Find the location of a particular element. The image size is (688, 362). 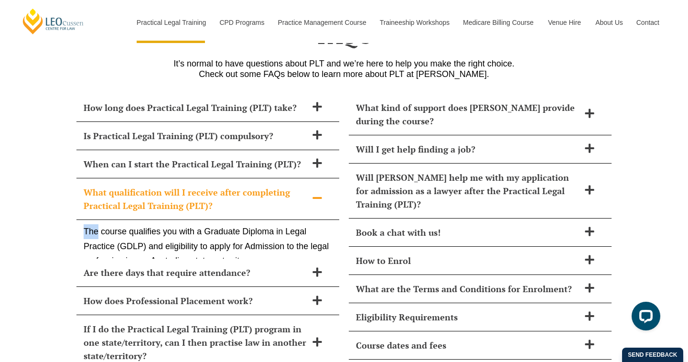

h2: Book a chat with us! is located at coordinates (468, 232).